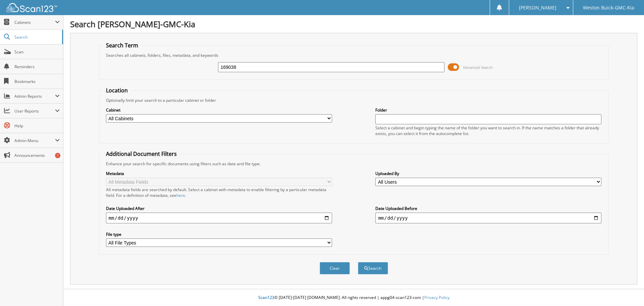  Describe the element at coordinates (219, 174) in the screenshot. I see `label: Metadata` at that location.